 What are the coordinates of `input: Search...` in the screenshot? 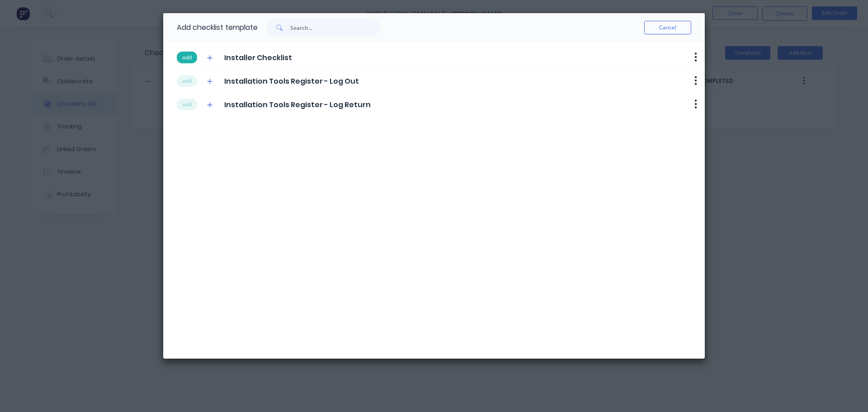 It's located at (335, 28).